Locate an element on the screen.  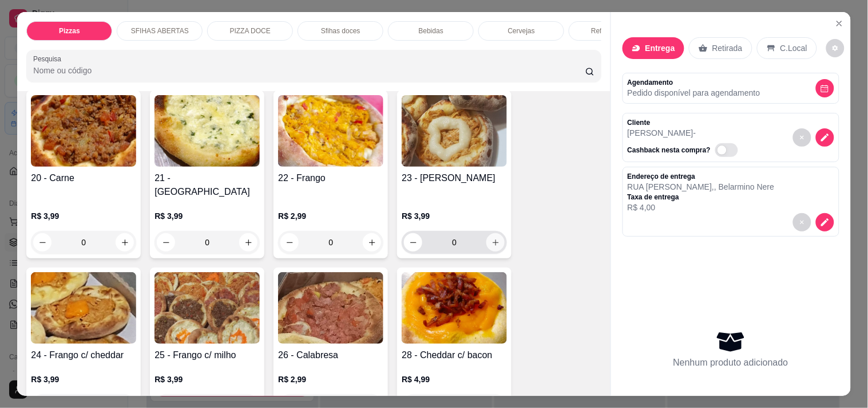
h4: 22 - Frango is located at coordinates (330, 178).